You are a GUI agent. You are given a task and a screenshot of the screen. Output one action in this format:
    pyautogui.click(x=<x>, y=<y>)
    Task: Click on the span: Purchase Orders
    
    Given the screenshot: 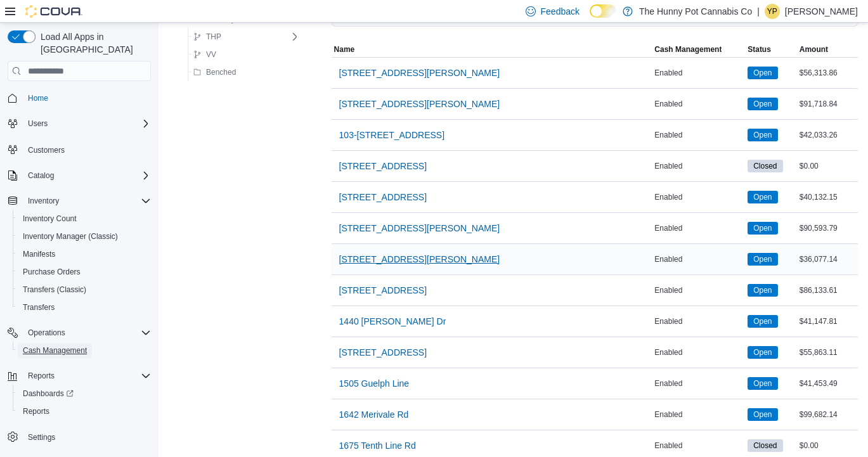 What is the action you would take?
    pyautogui.click(x=52, y=272)
    